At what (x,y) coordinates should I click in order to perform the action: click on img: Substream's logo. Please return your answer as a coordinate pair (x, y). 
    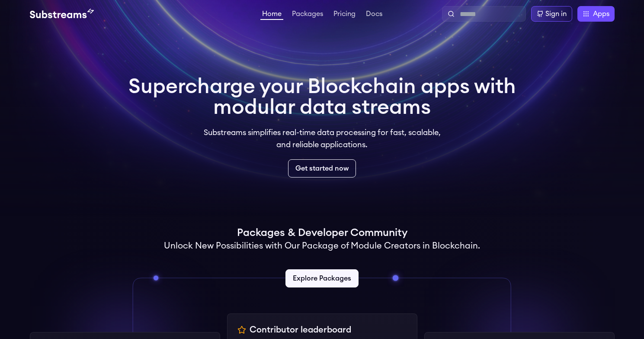
    Looking at the image, I should click on (62, 14).